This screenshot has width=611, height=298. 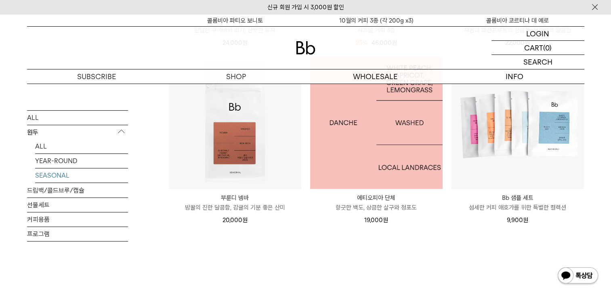 What do you see at coordinates (78, 219) in the screenshot?
I see `a: 커피용품` at bounding box center [78, 219].